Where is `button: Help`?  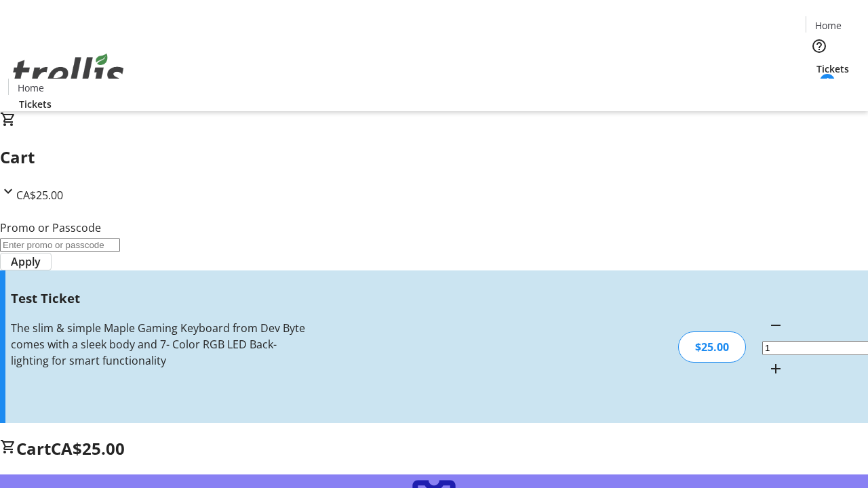
button: Help is located at coordinates (819, 46).